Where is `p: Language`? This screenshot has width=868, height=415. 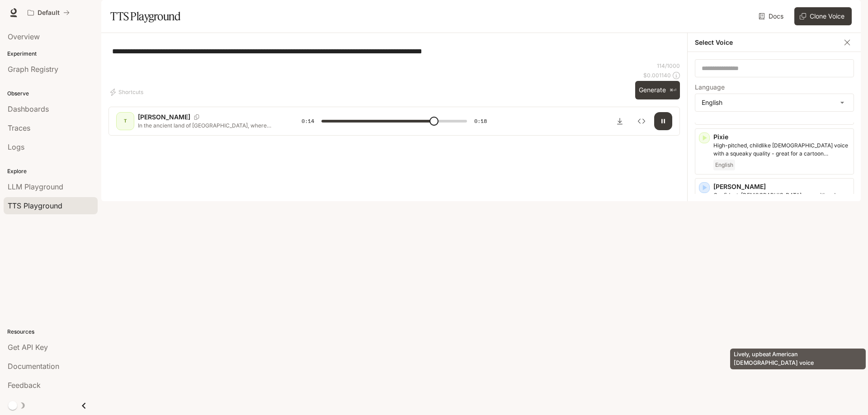 p: Language is located at coordinates (710, 88).